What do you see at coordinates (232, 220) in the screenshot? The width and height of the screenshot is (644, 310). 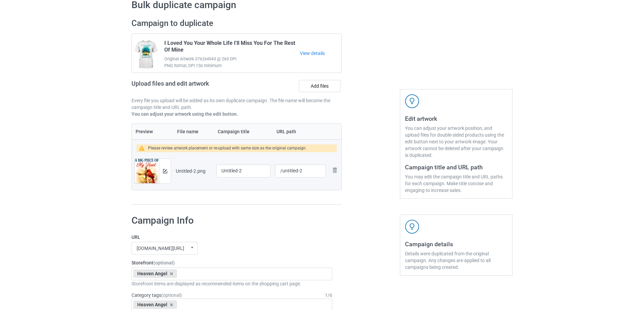 I see `h1: Campaign Info` at bounding box center [232, 220].